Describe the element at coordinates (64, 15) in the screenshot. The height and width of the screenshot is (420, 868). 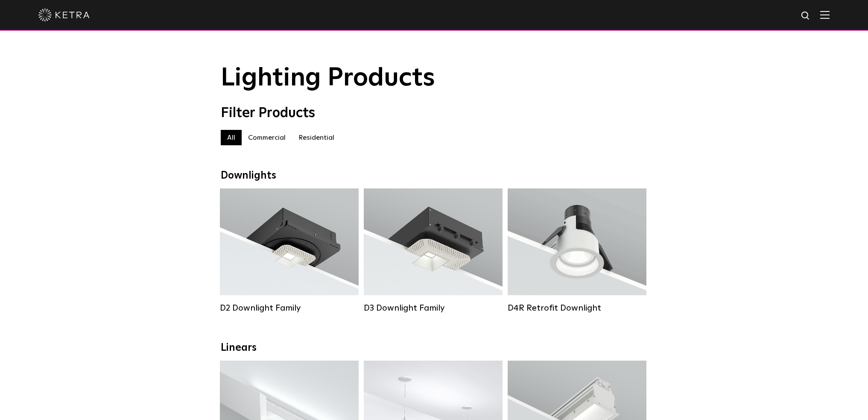
I see `img: ketra-logo-2019-white` at that location.